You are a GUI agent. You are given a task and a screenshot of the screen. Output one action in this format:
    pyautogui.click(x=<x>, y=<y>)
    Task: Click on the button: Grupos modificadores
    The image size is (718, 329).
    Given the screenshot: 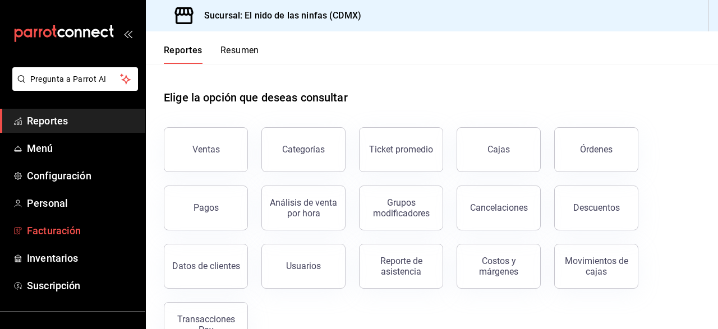 What is the action you would take?
    pyautogui.click(x=401, y=208)
    